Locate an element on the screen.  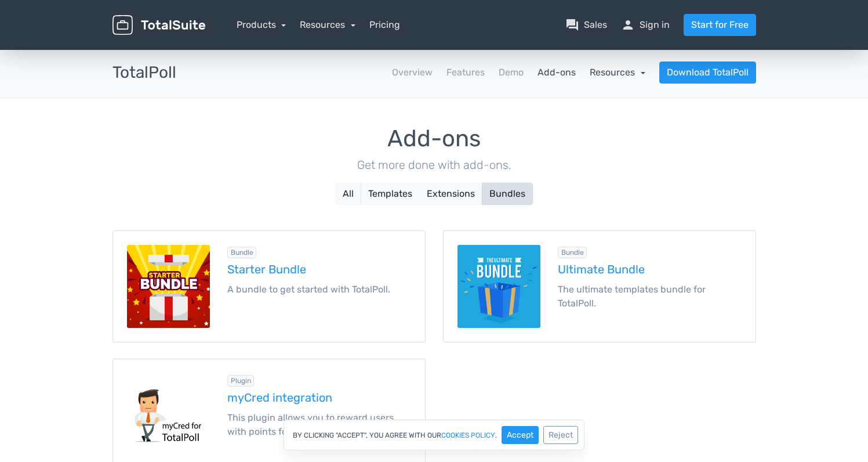
button: Templates is located at coordinates (390, 194).